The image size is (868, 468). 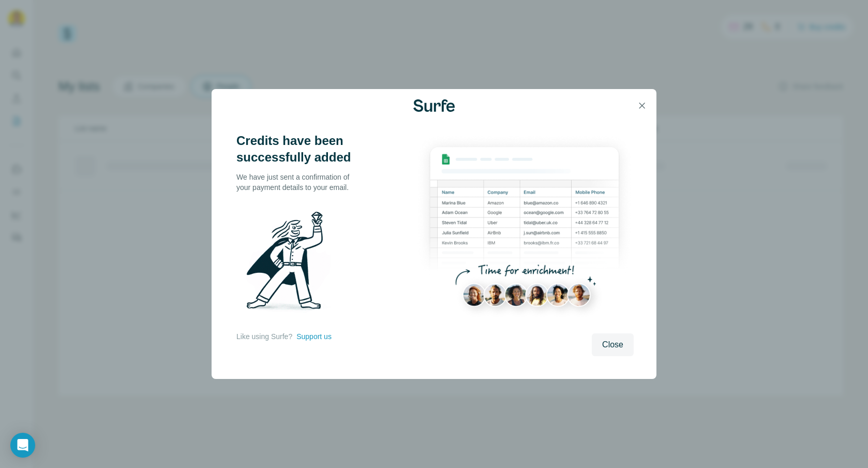 What do you see at coordinates (434, 106) in the screenshot?
I see `img: Surfe Logo` at bounding box center [434, 106].